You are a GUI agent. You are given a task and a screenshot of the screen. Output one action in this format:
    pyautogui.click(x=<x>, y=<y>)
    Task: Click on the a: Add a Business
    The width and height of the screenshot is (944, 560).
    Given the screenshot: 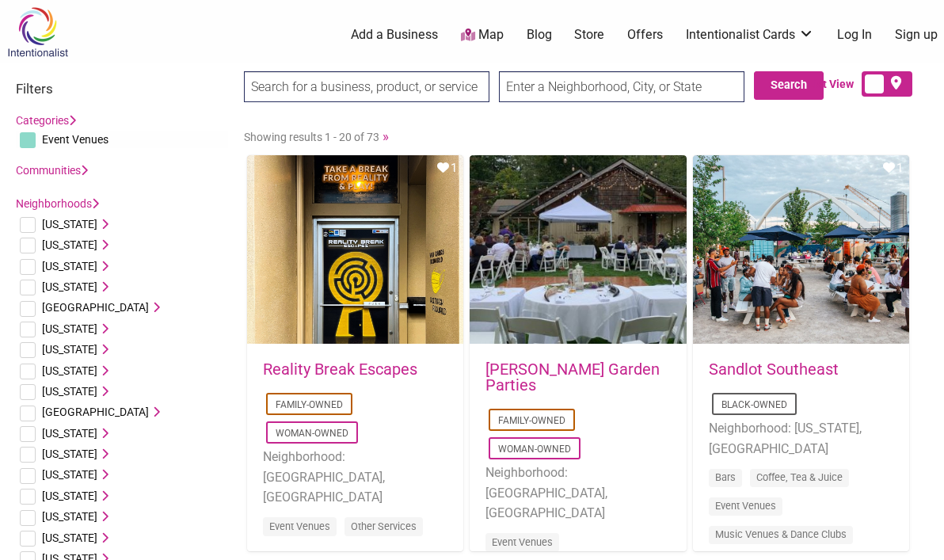 What is the action you would take?
    pyautogui.click(x=394, y=35)
    